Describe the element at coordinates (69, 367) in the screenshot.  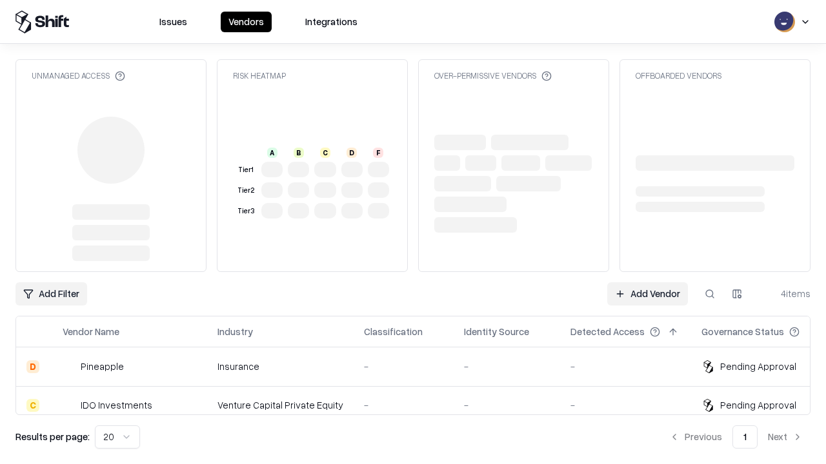
I see `img: Pineapple` at that location.